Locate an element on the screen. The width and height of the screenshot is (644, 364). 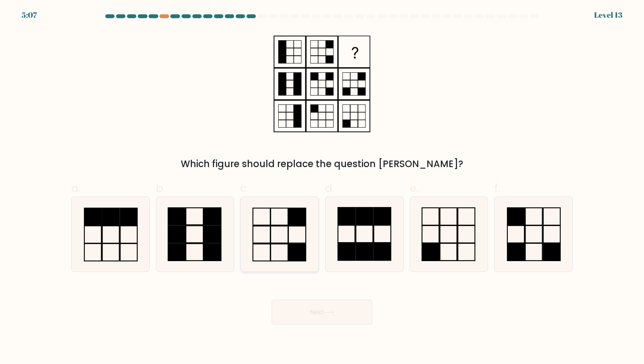
span: f. is located at coordinates (497, 188).